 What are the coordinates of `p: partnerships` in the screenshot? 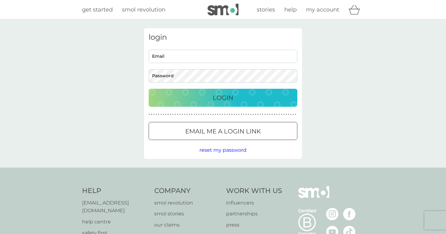 It's located at (254, 214).